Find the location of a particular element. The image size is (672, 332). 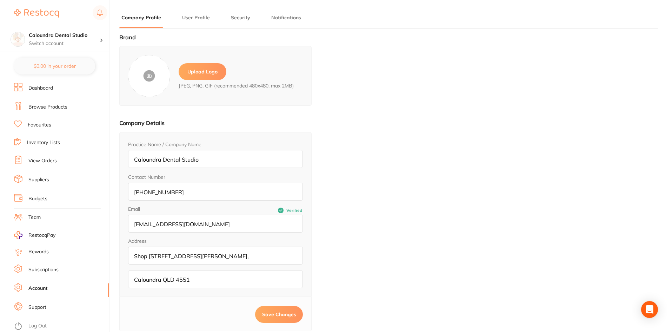

a: Suppliers is located at coordinates (39, 180).